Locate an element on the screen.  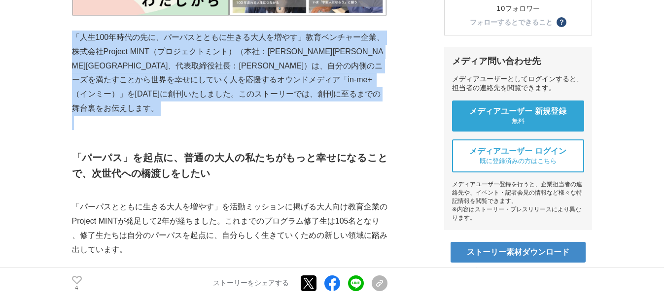
p: ストーリーをシェアする is located at coordinates (251, 284).